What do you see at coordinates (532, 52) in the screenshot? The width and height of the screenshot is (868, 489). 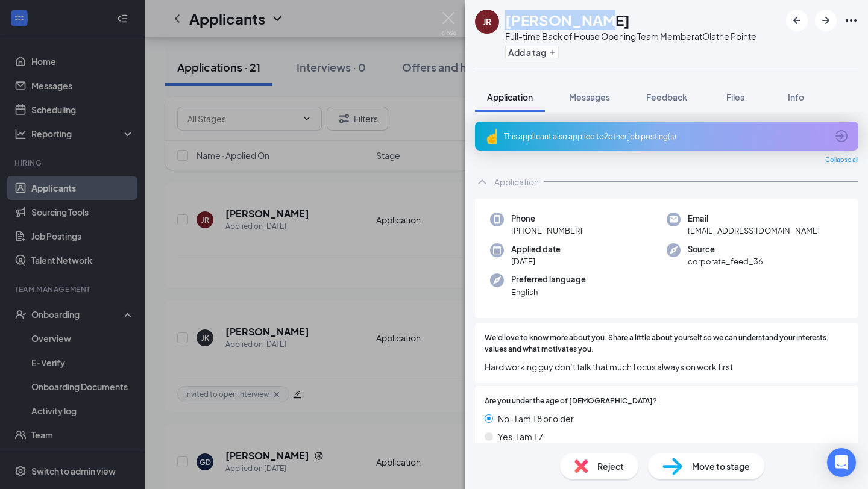 I see `button: PlusAdd a tag` at bounding box center [532, 52].